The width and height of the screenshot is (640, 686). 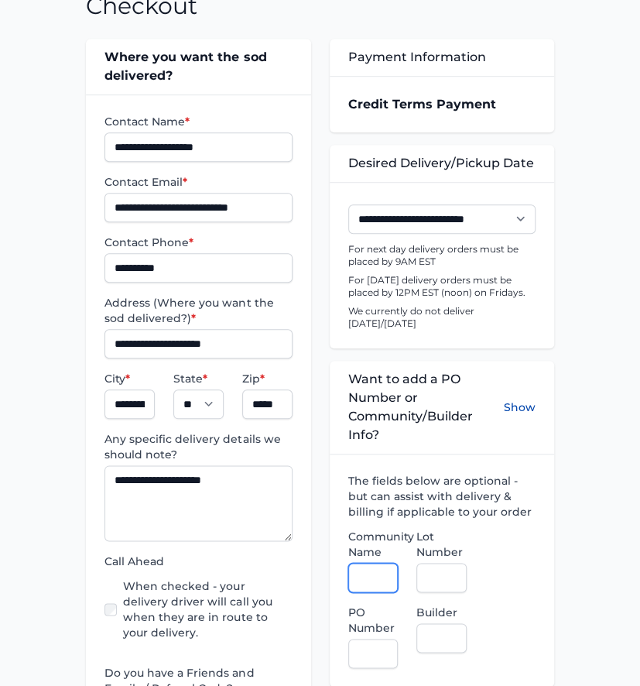 What do you see at coordinates (442, 255) in the screenshot?
I see `p: For next day delivery orders must be placed by 9AM EST` at bounding box center [442, 255].